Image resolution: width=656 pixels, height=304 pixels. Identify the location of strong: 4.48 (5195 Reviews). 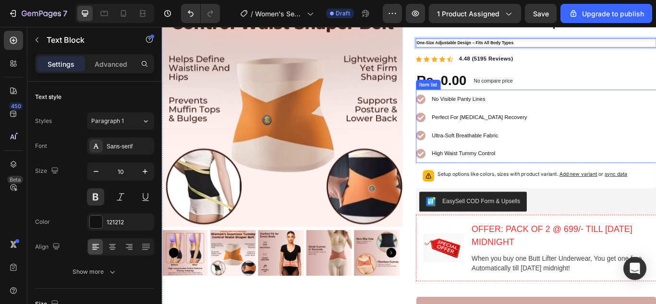
(378, 37).